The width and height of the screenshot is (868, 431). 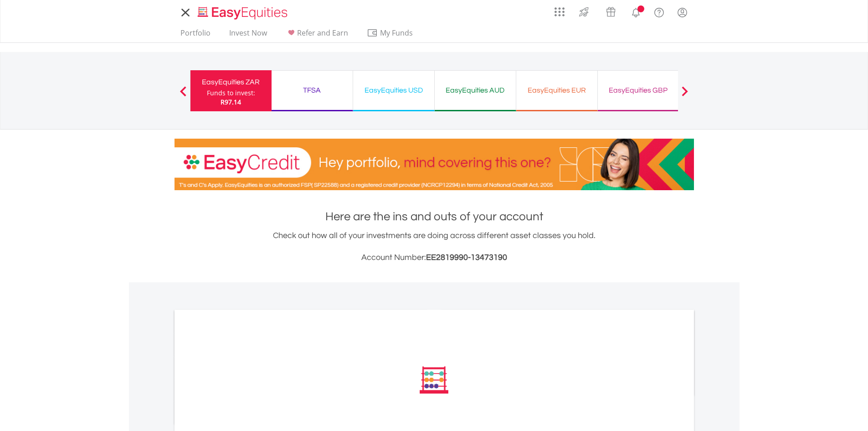 I want to click on div: TFSA, so click(x=312, y=90).